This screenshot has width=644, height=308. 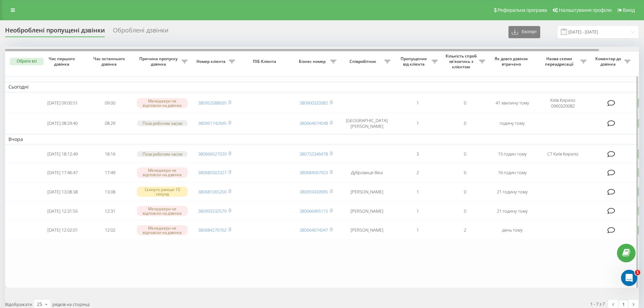 What do you see at coordinates (313, 230) in the screenshot?
I see `a: 380664674047` at bounding box center [313, 230].